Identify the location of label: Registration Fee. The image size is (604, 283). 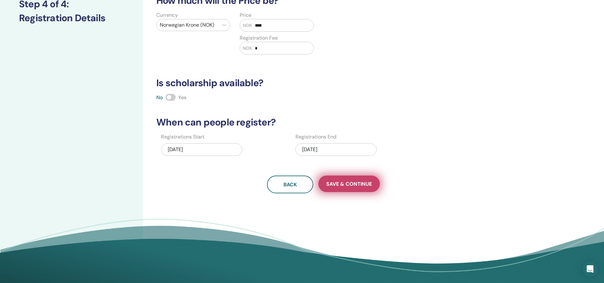
(259, 38).